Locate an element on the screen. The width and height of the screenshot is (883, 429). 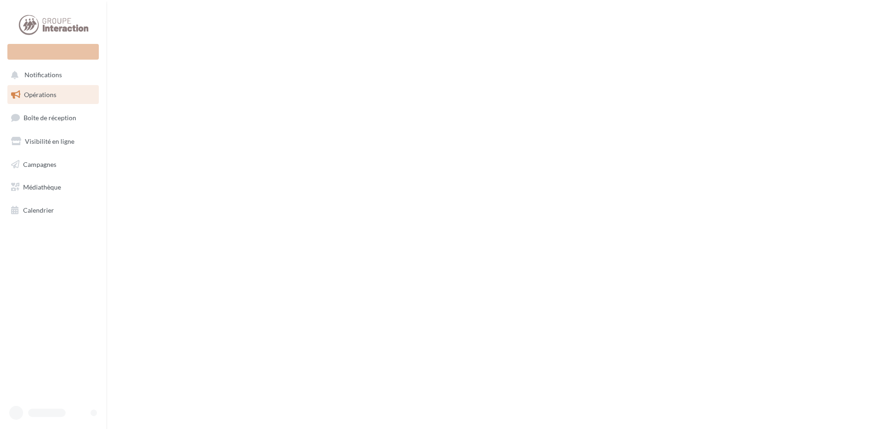
span: Médiathèque is located at coordinates (42, 187).